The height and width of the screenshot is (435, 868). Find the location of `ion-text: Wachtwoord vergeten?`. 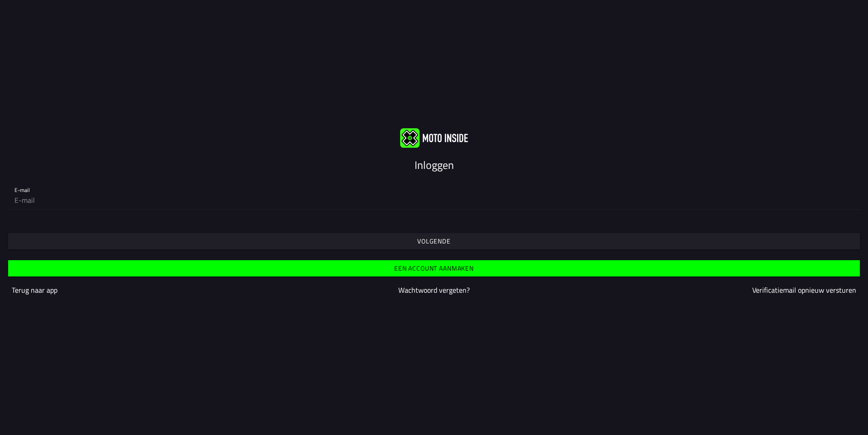

ion-text: Wachtwoord vergeten? is located at coordinates (434, 290).